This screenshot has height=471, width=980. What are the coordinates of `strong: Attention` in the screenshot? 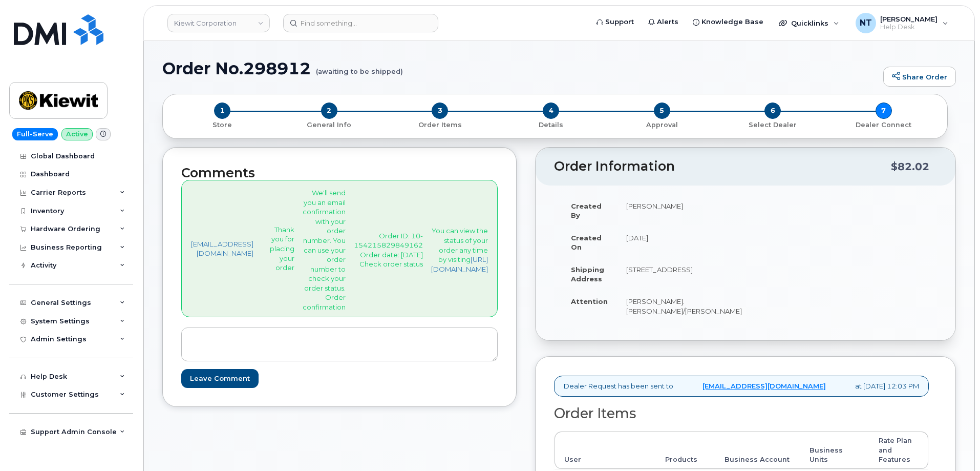 It's located at (590, 301).